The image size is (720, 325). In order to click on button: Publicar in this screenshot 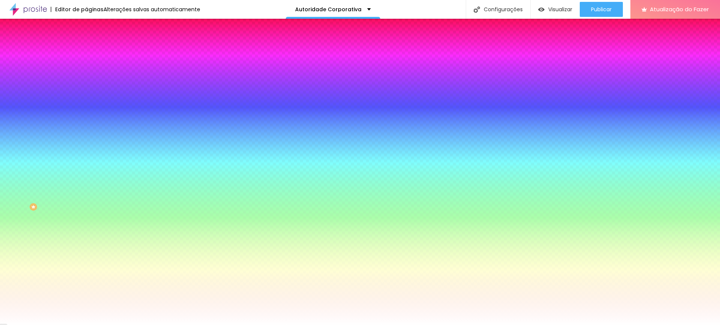, I will do `click(601, 9)`.